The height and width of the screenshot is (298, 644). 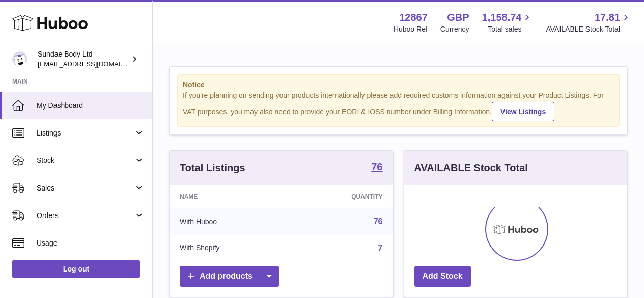 What do you see at coordinates (523, 112) in the screenshot?
I see `a: View Listings` at bounding box center [523, 112].